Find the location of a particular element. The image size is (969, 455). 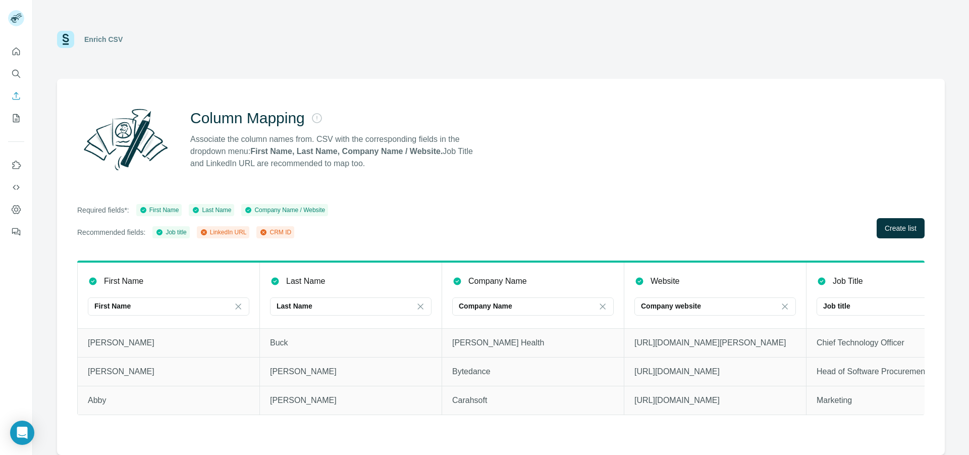

p: Abby is located at coordinates (169, 400).